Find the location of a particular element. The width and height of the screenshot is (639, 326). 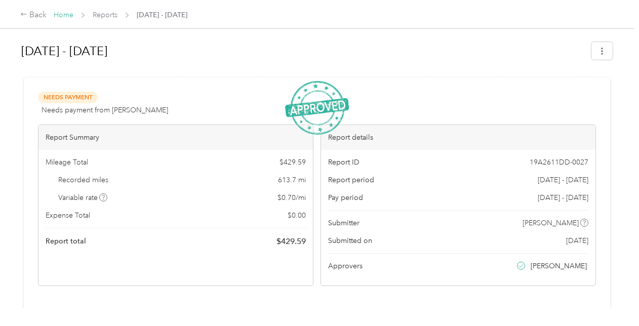

div: Expense (0) is located at coordinates (98, 312).